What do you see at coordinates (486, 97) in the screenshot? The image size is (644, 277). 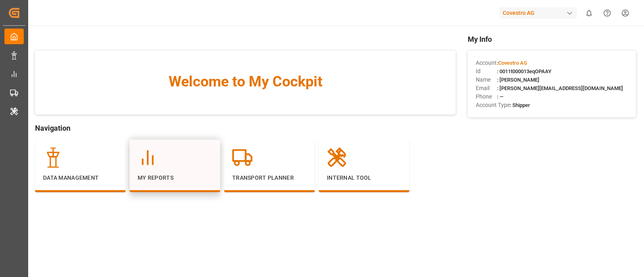 I see `span: Phone` at bounding box center [486, 97].